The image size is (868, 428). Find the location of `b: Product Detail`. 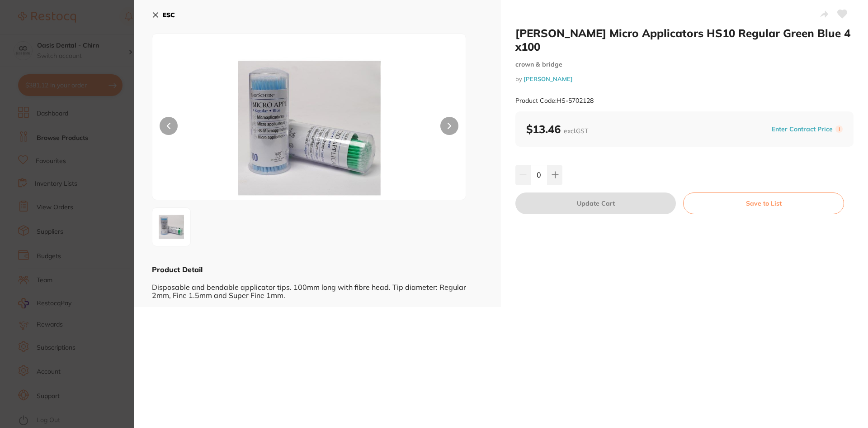

b: Product Detail is located at coordinates (177, 269).